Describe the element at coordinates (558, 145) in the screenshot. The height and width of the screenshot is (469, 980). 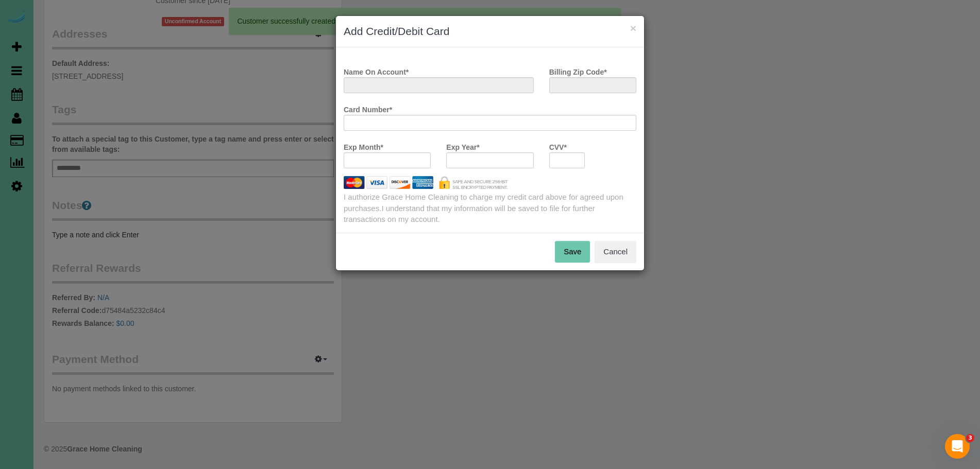
I see `label: CVV` at that location.